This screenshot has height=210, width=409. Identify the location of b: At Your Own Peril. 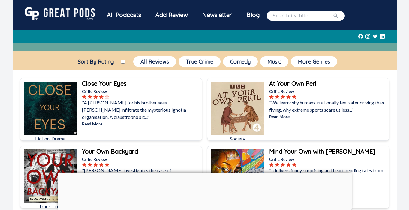
(294, 83).